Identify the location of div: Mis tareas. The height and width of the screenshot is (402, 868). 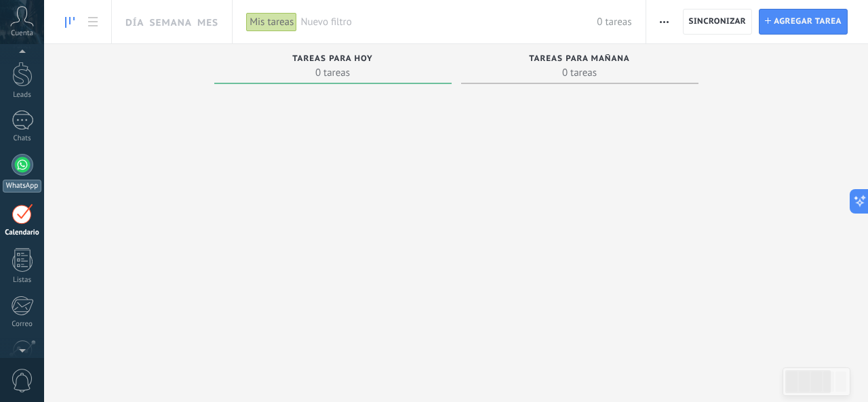
(272, 22).